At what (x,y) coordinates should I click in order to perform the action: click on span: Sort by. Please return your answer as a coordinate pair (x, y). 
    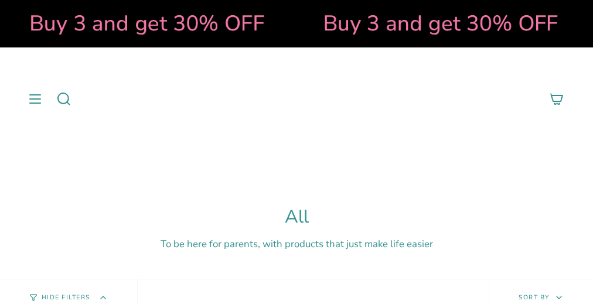
    Looking at the image, I should click on (534, 297).